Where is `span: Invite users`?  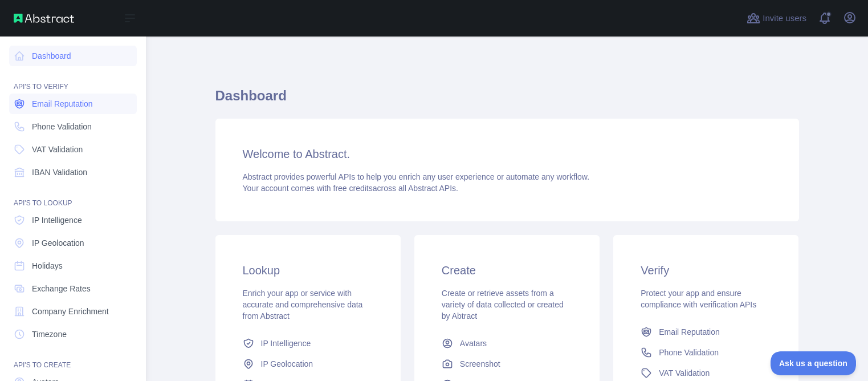
span: Invite users is located at coordinates (784, 18).